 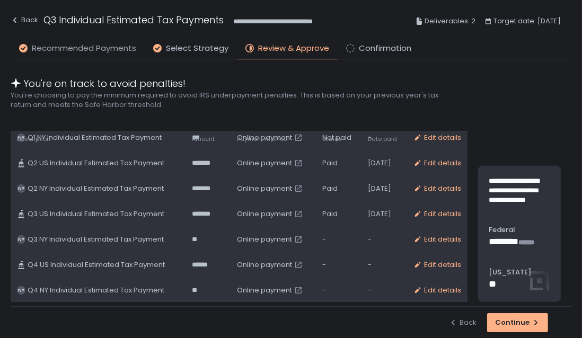 What do you see at coordinates (332, 139) in the screenshot?
I see `span: Status` at bounding box center [332, 139].